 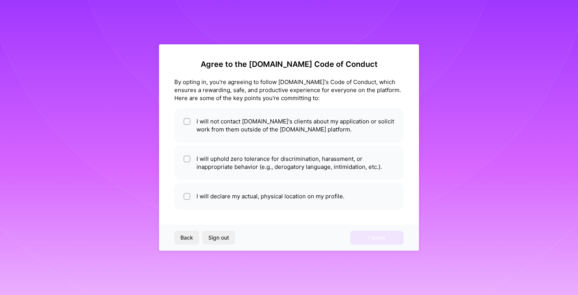 I want to click on li: I will declare my actual, physical location on my profile., so click(x=289, y=196).